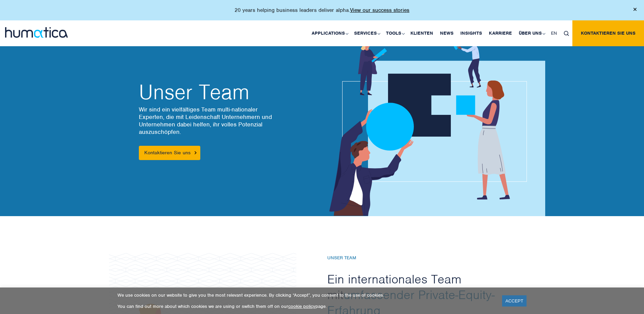 The image size is (644, 314). What do you see at coordinates (322, 10) in the screenshot?
I see `p: 20 years helping business leaders deliver alpha.` at bounding box center [322, 10].